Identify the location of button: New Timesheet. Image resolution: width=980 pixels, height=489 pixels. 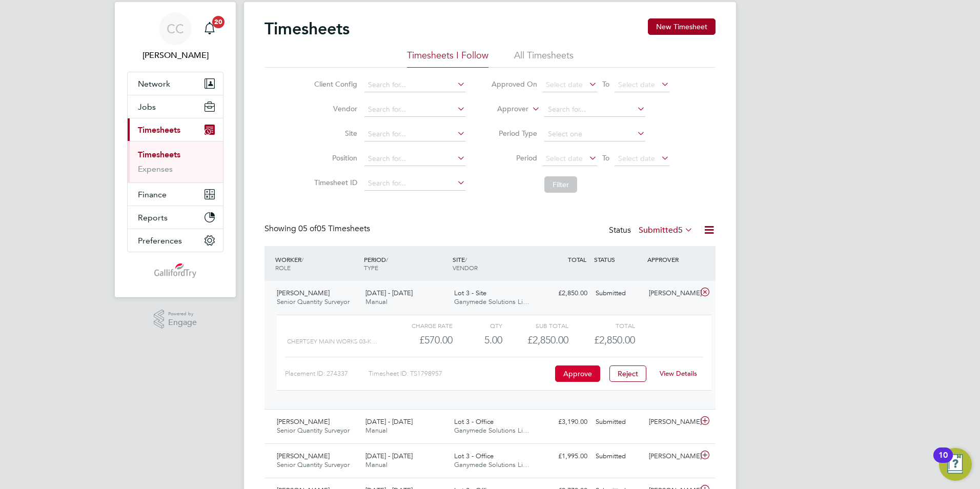
(682, 27).